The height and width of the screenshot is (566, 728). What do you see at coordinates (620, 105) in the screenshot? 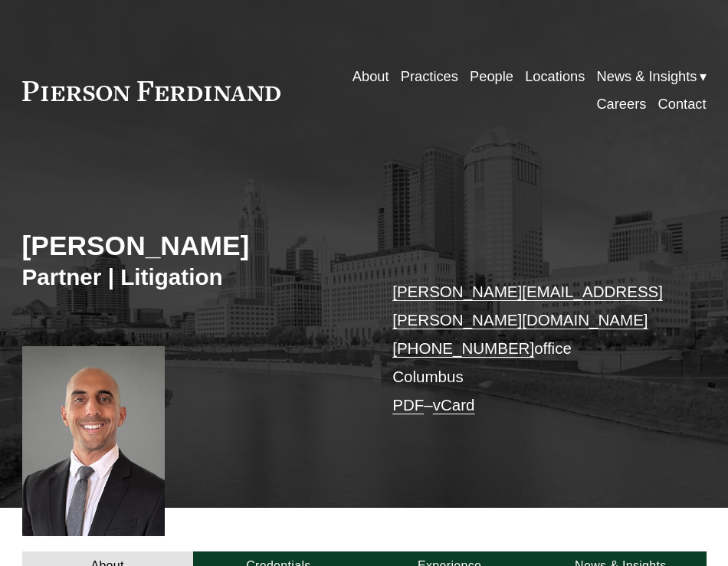
I see `a: Careers` at bounding box center [620, 105].